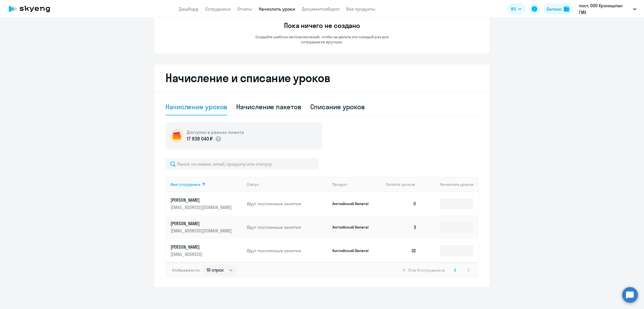 This screenshot has height=309, width=644. Describe the element at coordinates (338, 106) in the screenshot. I see `div: Списание уроков` at that location.